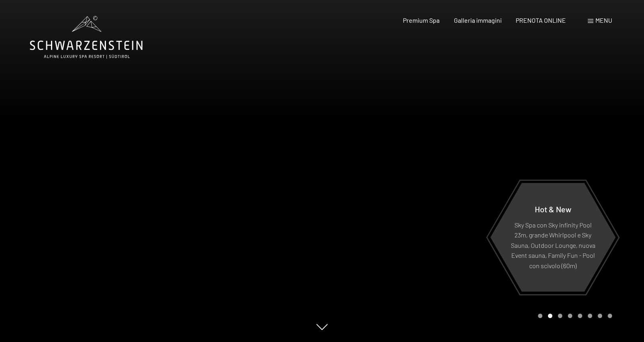 This screenshot has height=342, width=644. What do you see at coordinates (540, 20) in the screenshot?
I see `a: PRENOTA ONLINE` at bounding box center [540, 20].